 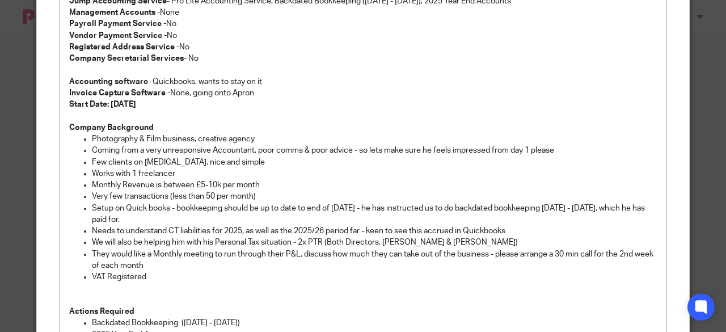 What do you see at coordinates (374, 185) in the screenshot?
I see `p: Monthly Revenue is between £5-10k per month` at bounding box center [374, 185].